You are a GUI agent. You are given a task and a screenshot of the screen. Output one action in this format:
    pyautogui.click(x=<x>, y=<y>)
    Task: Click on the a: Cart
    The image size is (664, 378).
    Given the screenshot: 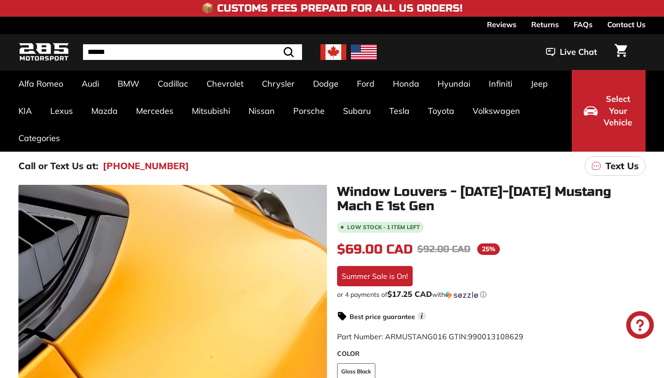 What is the action you would take?
    pyautogui.click(x=621, y=52)
    